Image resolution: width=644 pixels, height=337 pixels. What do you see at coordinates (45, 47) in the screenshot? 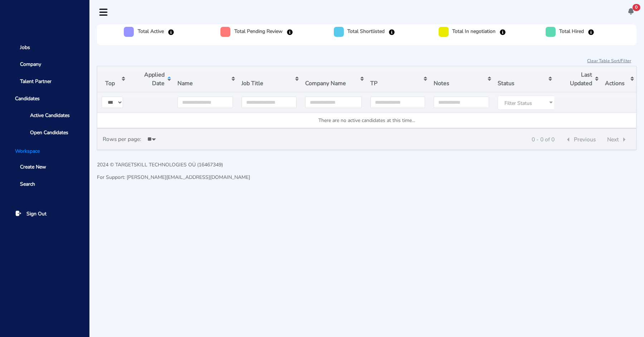
I see `a: Jobs` at bounding box center [45, 47].